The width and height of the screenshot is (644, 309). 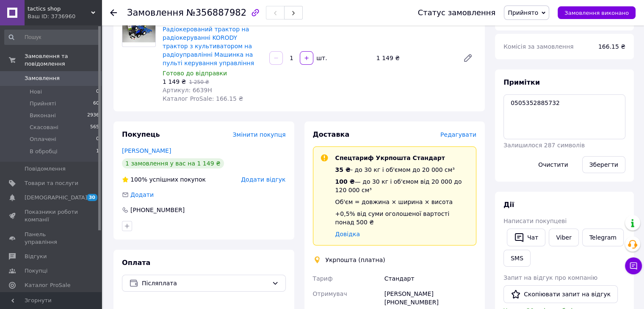 I want to click on span: 166.15 ₴, so click(x=612, y=47).